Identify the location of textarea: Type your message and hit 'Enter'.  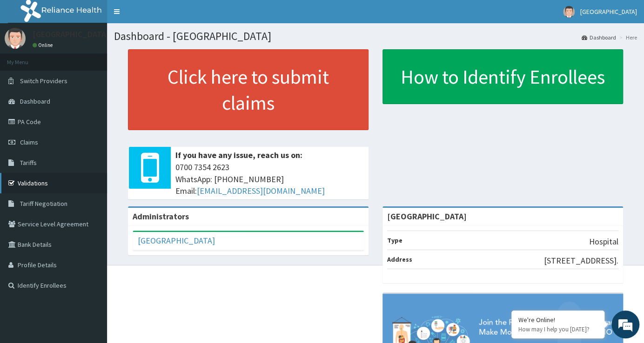
(90, 253).